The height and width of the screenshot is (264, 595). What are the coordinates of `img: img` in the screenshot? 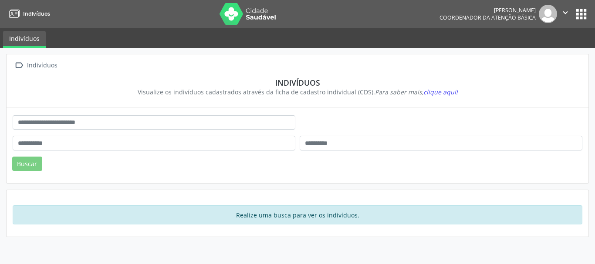 It's located at (548, 14).